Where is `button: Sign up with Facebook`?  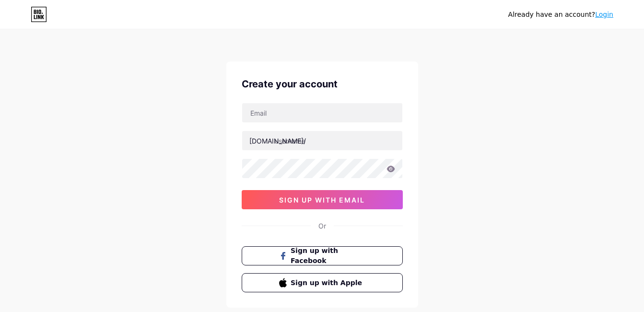
button: Sign up with Facebook is located at coordinates (322, 256).